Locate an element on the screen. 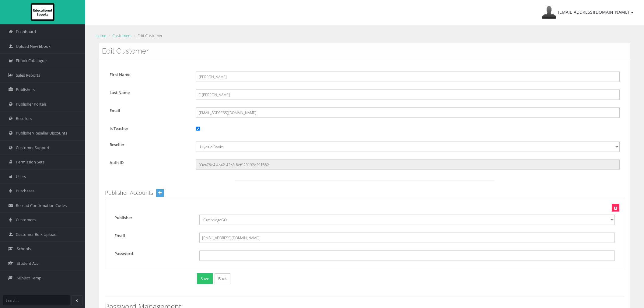 The image size is (644, 308). span: Upload New Ebook is located at coordinates (33, 46).